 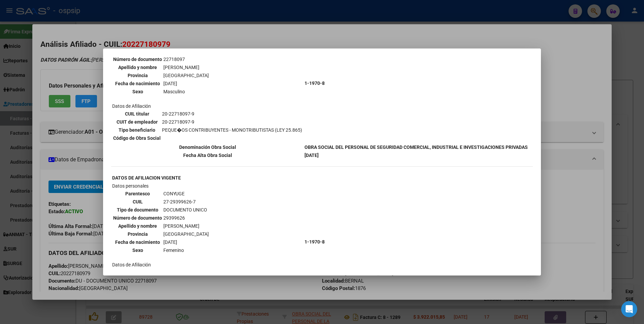 What do you see at coordinates (208, 147) in the screenshot?
I see `th: Denominación Obra Social` at bounding box center [208, 147].